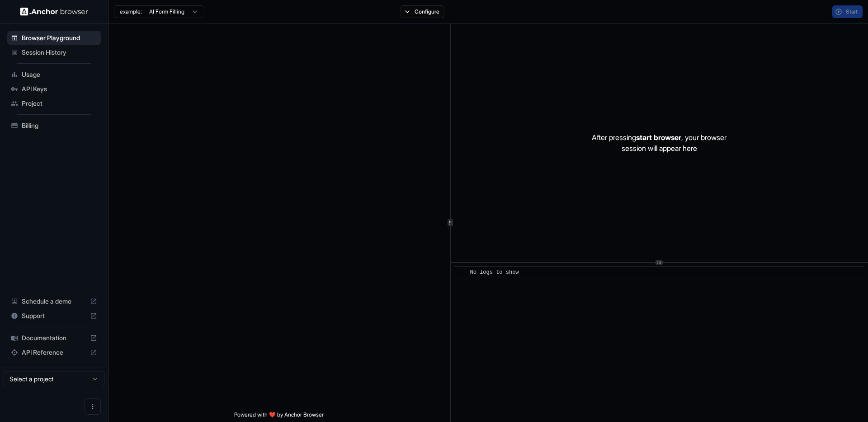 Image resolution: width=868 pixels, height=422 pixels. Describe the element at coordinates (495, 272) in the screenshot. I see `span: No logs to show` at that location.